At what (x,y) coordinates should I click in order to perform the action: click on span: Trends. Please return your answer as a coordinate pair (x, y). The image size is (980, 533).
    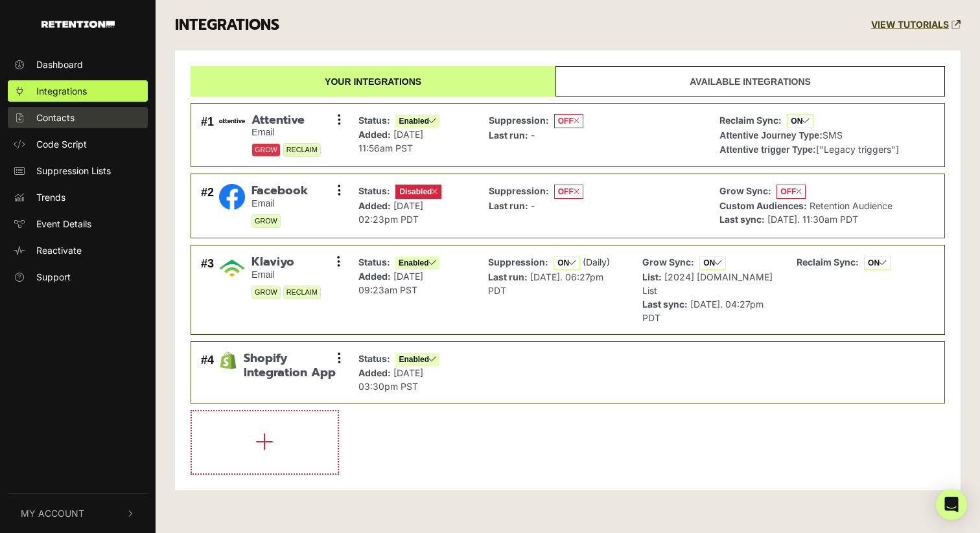
    Looking at the image, I should click on (50, 197).